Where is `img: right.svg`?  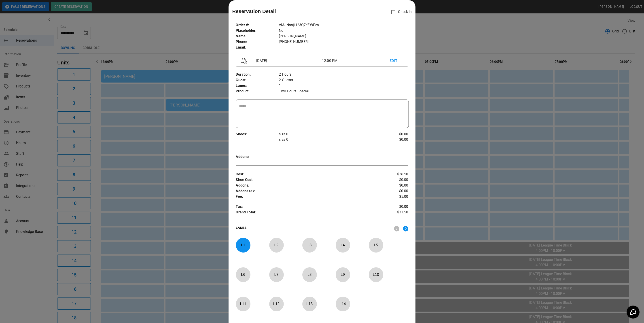
img: right.svg is located at coordinates (405, 229).